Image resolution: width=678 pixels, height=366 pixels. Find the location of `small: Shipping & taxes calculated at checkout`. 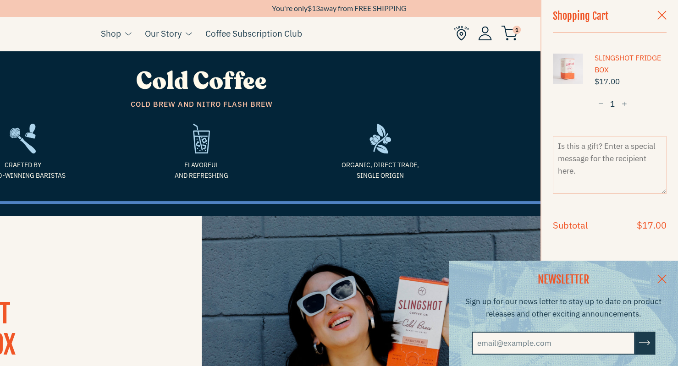

small: Shipping & taxes calculated at checkout is located at coordinates (596, 270).